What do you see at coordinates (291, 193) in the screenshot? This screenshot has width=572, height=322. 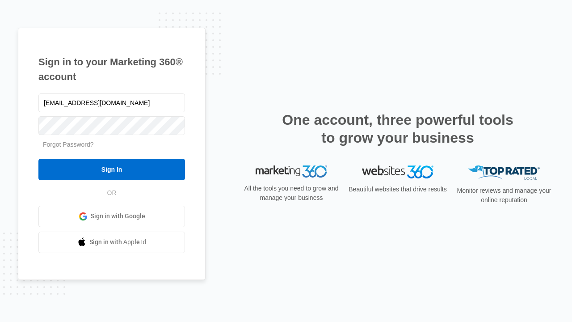 I see `p: All the tools you need to grow and manage your business` at bounding box center [291, 193].